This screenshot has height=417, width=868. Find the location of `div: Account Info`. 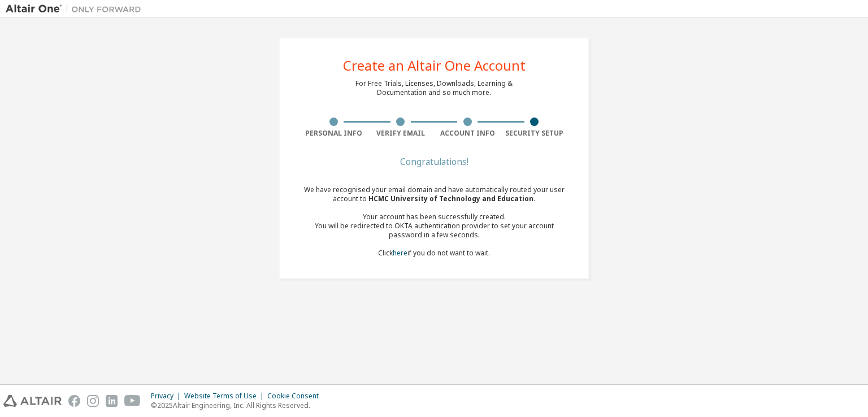

div: Account Info is located at coordinates (468, 133).